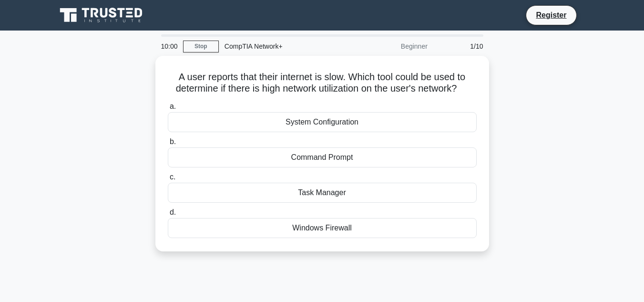 This screenshot has height=302, width=644. Describe the element at coordinates (551, 15) in the screenshot. I see `a: Register` at that location.